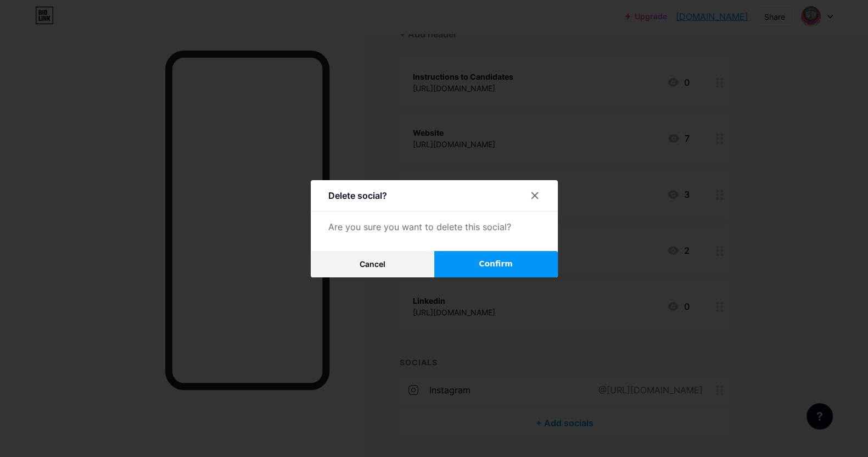 This screenshot has width=868, height=457. Describe the element at coordinates (496, 264) in the screenshot. I see `button: Confirm` at that location.